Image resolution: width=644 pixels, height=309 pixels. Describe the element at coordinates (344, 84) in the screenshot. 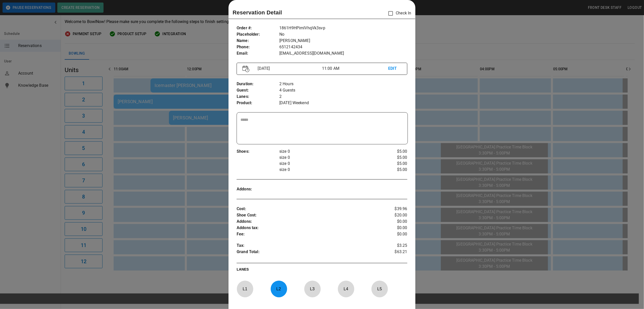

I see `p: 2 Hours` at that location.